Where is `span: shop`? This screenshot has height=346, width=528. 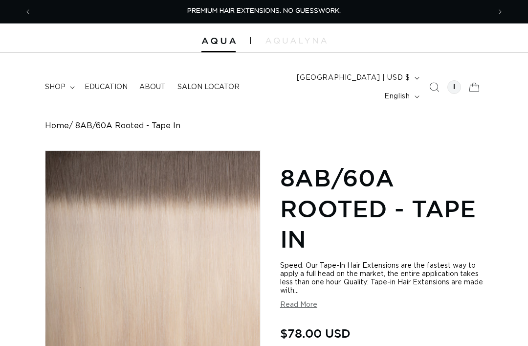
span: shop is located at coordinates (55, 87).